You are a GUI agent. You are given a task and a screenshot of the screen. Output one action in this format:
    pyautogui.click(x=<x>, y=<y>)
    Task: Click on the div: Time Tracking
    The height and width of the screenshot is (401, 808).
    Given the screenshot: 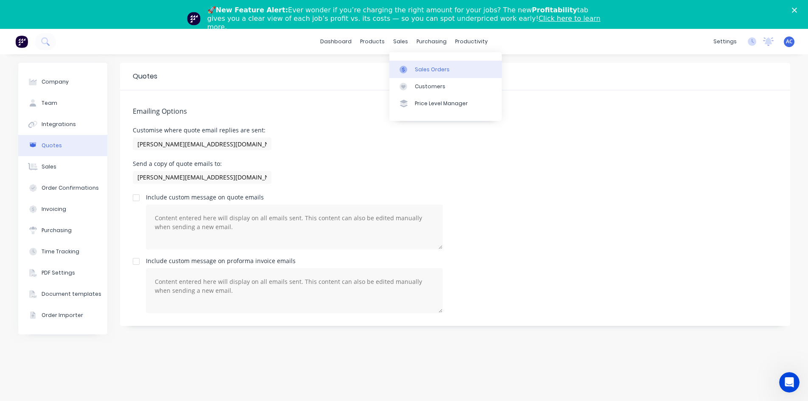 What is the action you would take?
    pyautogui.click(x=60, y=252)
    